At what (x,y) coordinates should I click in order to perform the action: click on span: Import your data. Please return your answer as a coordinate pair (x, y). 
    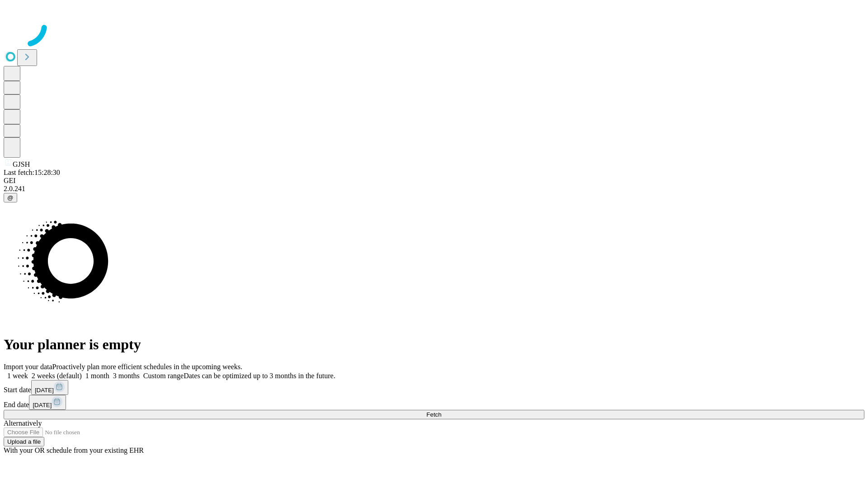
    Looking at the image, I should click on (28, 366).